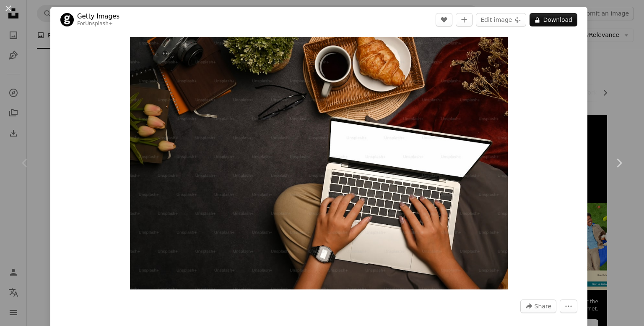  What do you see at coordinates (98, 24) in the screenshot?
I see `div: For` at bounding box center [98, 24].